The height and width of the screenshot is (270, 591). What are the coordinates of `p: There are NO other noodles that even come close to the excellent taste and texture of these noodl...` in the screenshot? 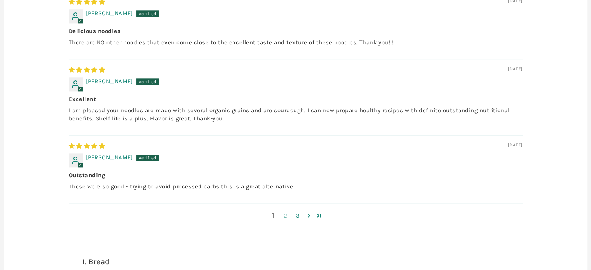 It's located at (296, 42).